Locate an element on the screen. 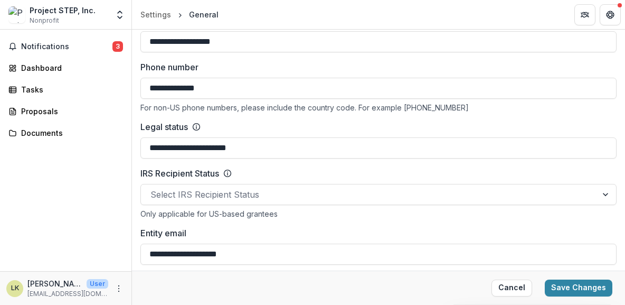 This screenshot has height=305, width=625. button: More is located at coordinates (119, 288).